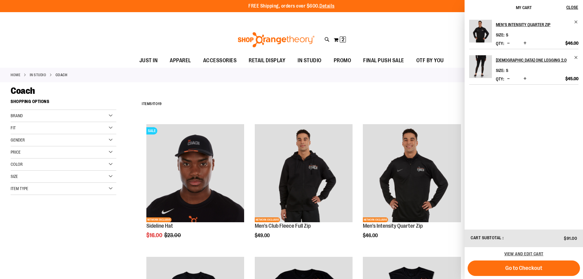  Describe the element at coordinates (262, 235) in the screenshot. I see `span: $49.00` at that location.